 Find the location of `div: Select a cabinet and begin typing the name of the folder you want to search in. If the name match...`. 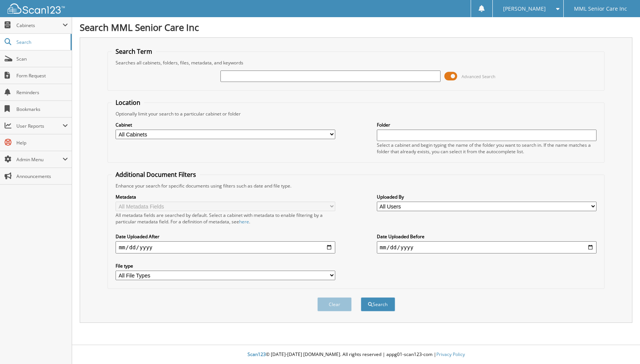

div: Select a cabinet and begin typing the name of the folder you want to search in. If the name match... is located at coordinates (487, 148).